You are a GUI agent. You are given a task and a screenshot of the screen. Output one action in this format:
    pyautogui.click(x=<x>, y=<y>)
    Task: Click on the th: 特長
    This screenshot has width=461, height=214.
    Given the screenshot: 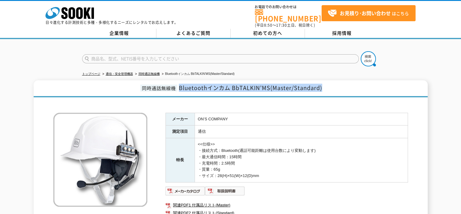 What is the action you would take?
    pyautogui.click(x=180, y=160)
    